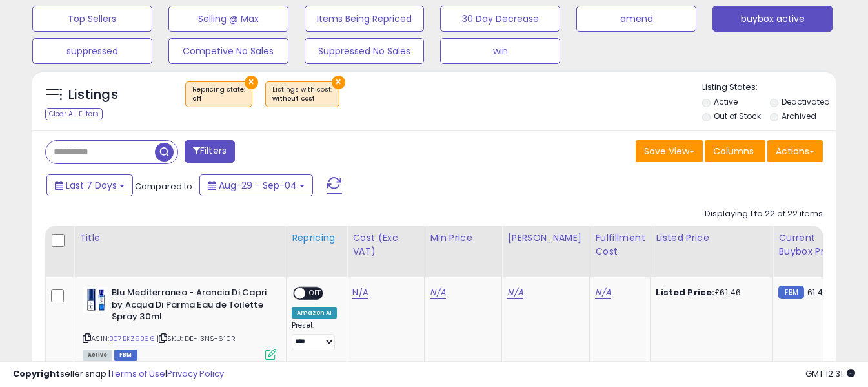 The height and width of the screenshot is (387, 868). Describe the element at coordinates (365, 19) in the screenshot. I see `button: Items Being Repriced` at that location.